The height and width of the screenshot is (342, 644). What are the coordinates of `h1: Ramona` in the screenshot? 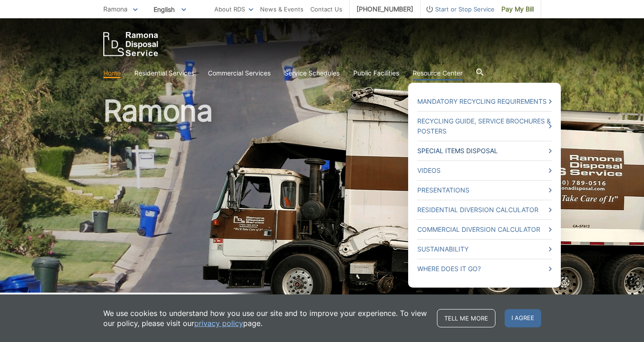 It's located at (322, 196).